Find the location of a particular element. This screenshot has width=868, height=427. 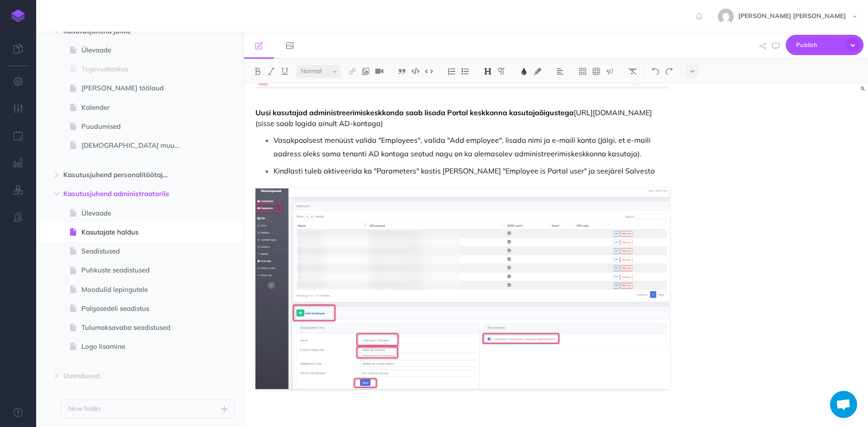

button: New folder is located at coordinates (148, 409).